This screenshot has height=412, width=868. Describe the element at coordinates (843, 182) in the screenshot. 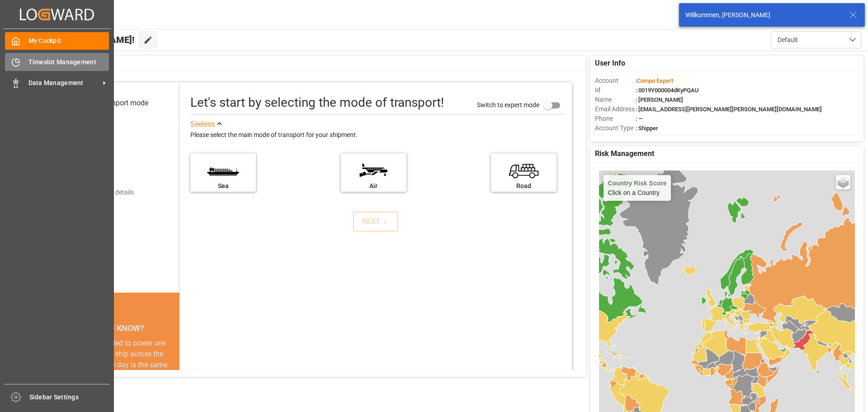

I see `a: Layers` at that location.